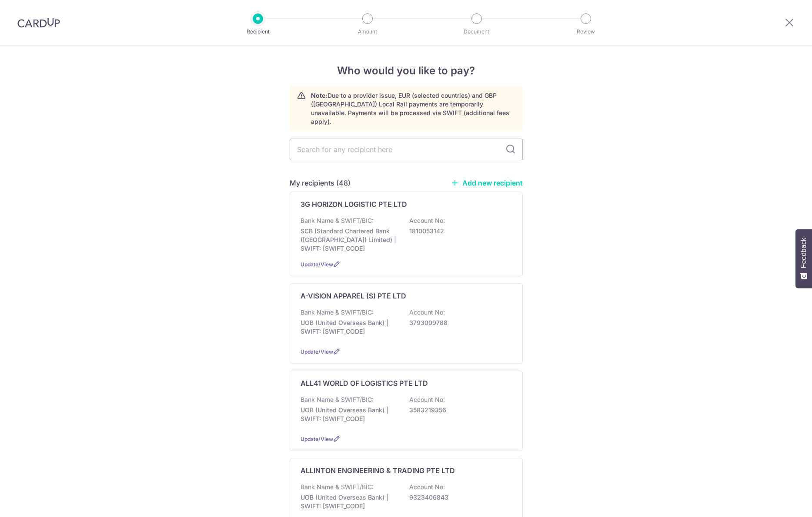  What do you see at coordinates (406, 150) in the screenshot?
I see `input: Search for any recipient here` at bounding box center [406, 150].